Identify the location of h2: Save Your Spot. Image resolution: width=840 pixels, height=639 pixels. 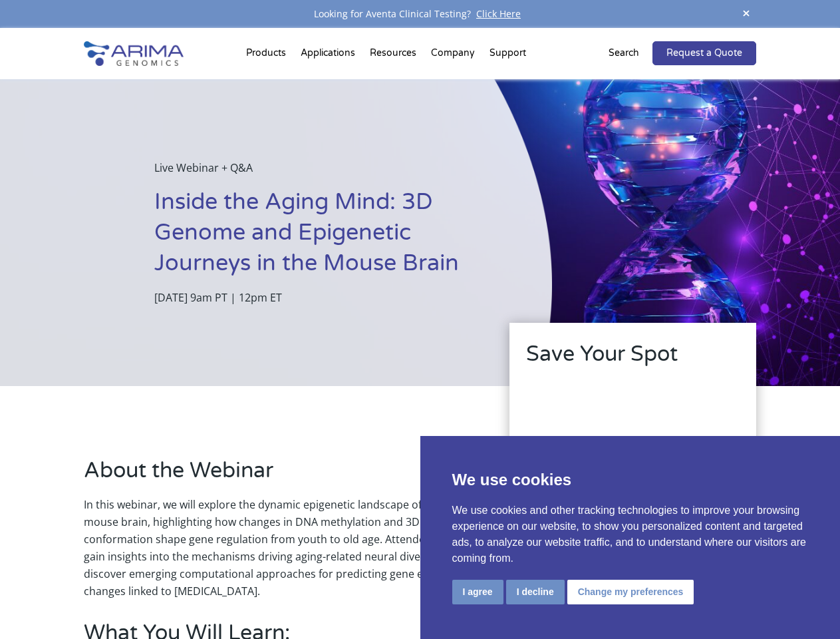
(633, 359).